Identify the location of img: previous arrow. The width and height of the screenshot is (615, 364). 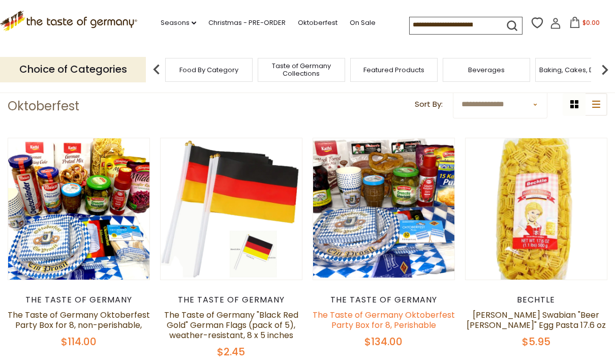
(156, 69).